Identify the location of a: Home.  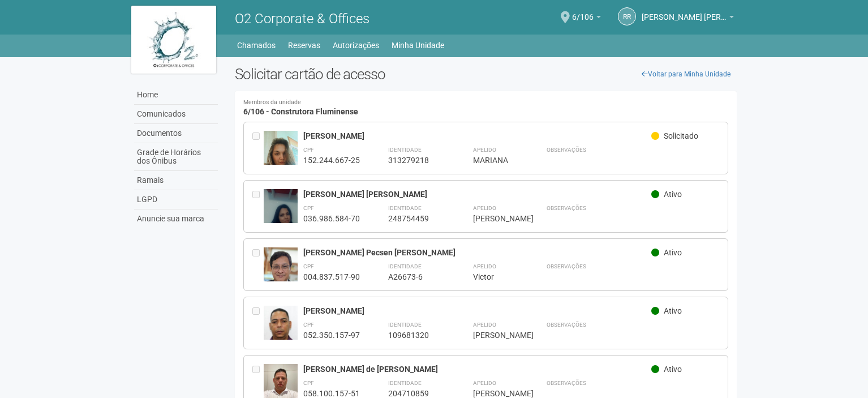
(176, 95).